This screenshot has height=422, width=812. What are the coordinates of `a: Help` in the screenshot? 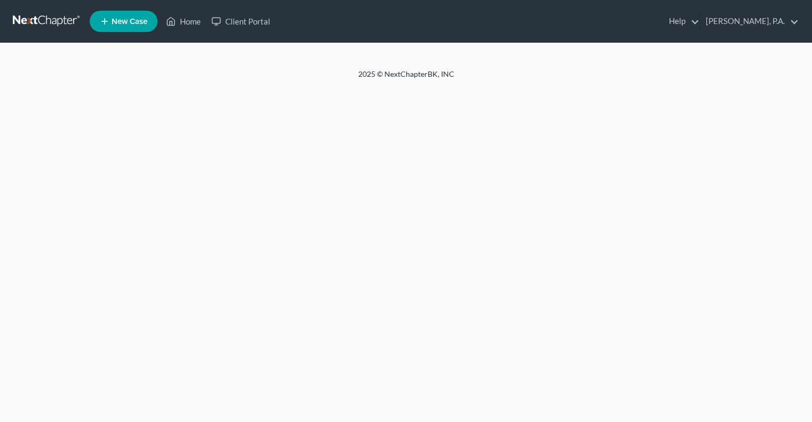 It's located at (681, 21).